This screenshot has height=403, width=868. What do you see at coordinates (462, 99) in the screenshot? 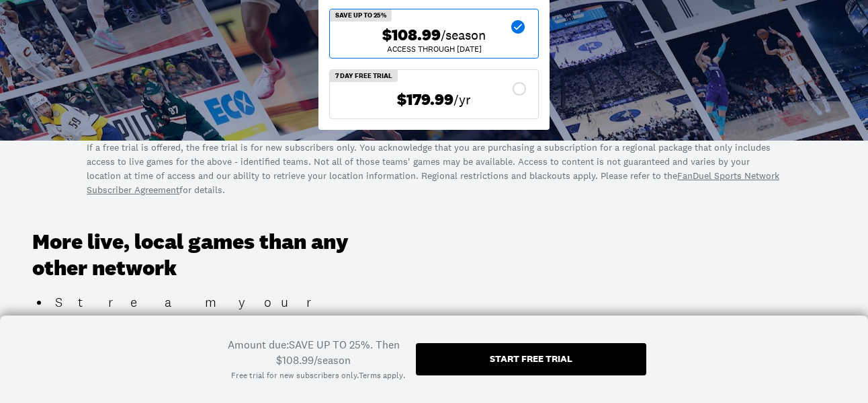
I see `span: /yr` at bounding box center [462, 99].